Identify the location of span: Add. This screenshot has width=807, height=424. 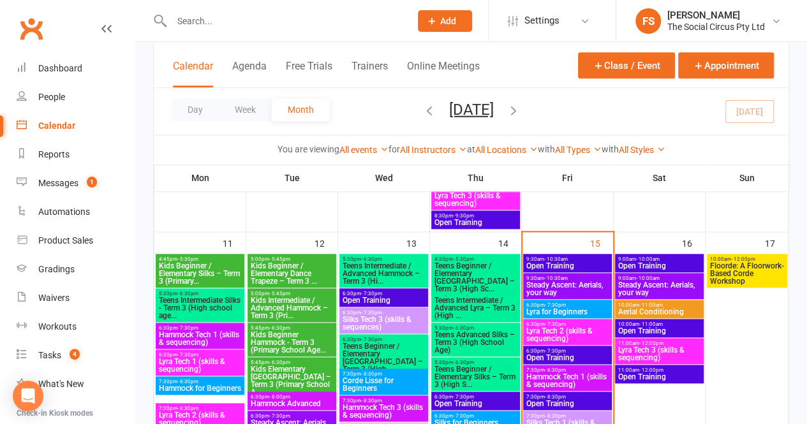
(448, 21).